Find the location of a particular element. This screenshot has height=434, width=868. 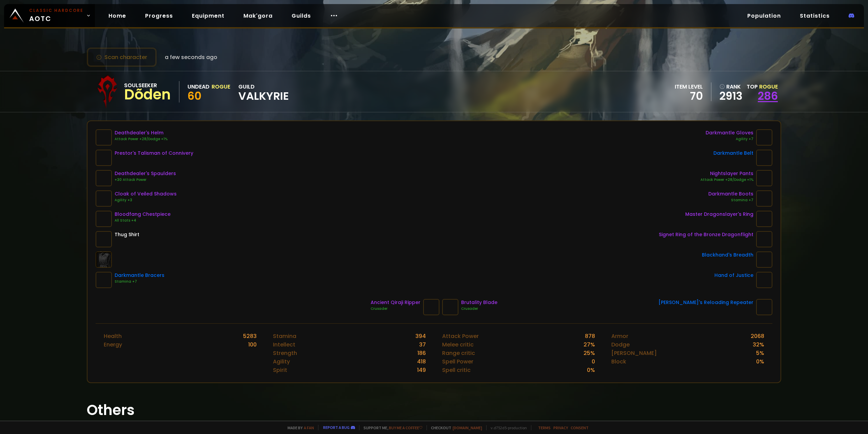

div: 418 is located at coordinates (422, 361).